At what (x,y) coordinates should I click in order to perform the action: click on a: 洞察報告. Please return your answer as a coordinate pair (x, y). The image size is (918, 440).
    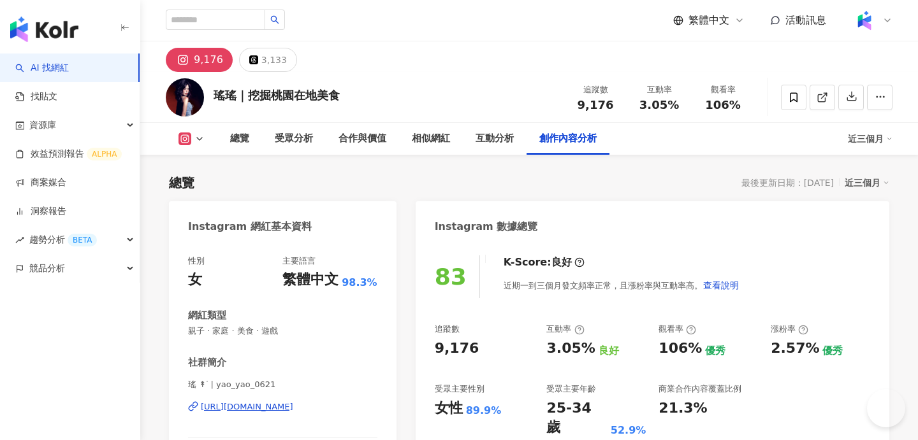
    Looking at the image, I should click on (41, 212).